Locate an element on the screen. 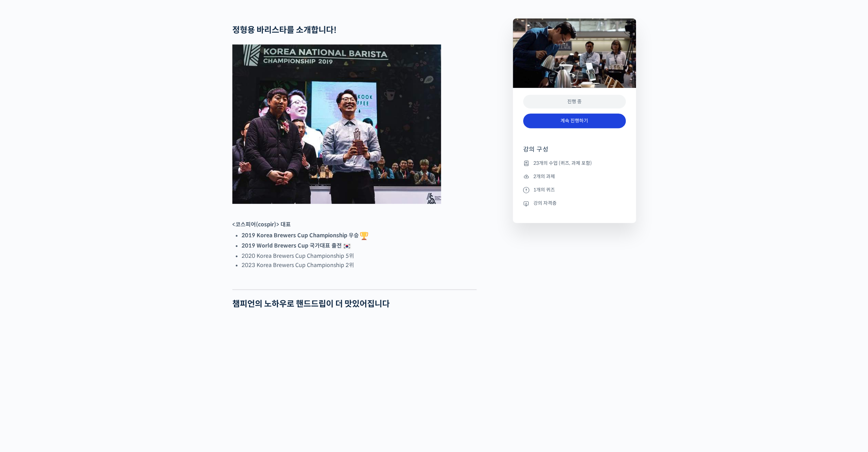 The image size is (868, 452). h4: 강의 구성 is located at coordinates (575, 152).